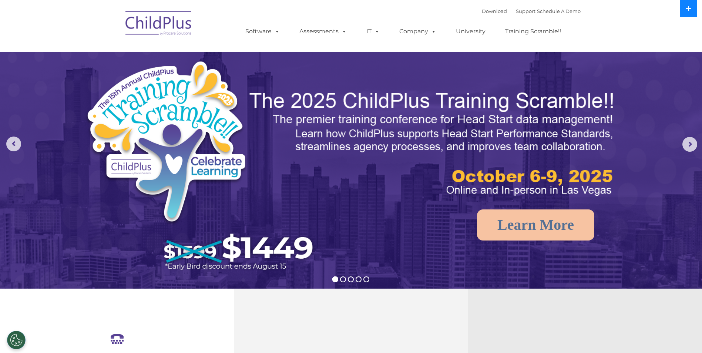  Describe the element at coordinates (323, 31) in the screenshot. I see `a: Assessments` at that location.